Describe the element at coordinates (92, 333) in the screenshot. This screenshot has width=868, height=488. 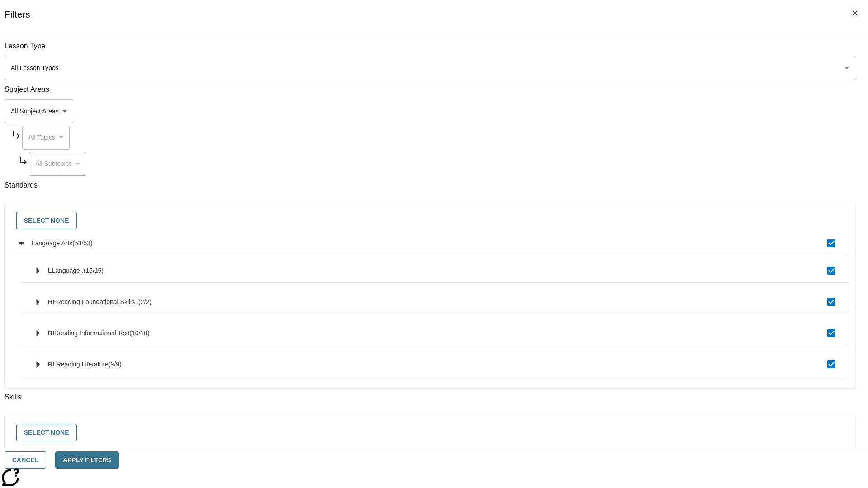
I see `span: Reading Informational Text` at that location.